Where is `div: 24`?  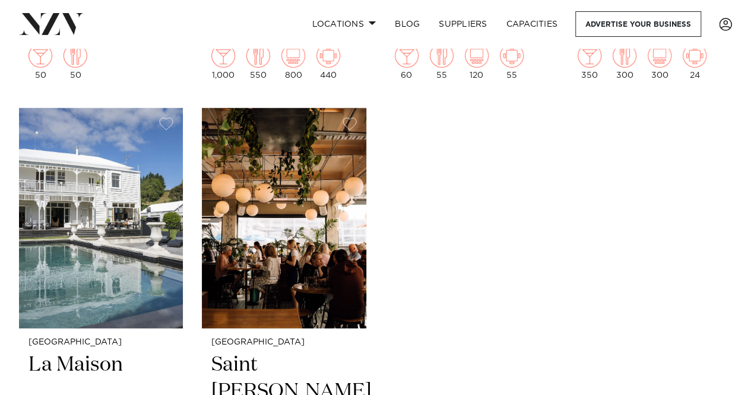 div: 24 is located at coordinates (694, 62).